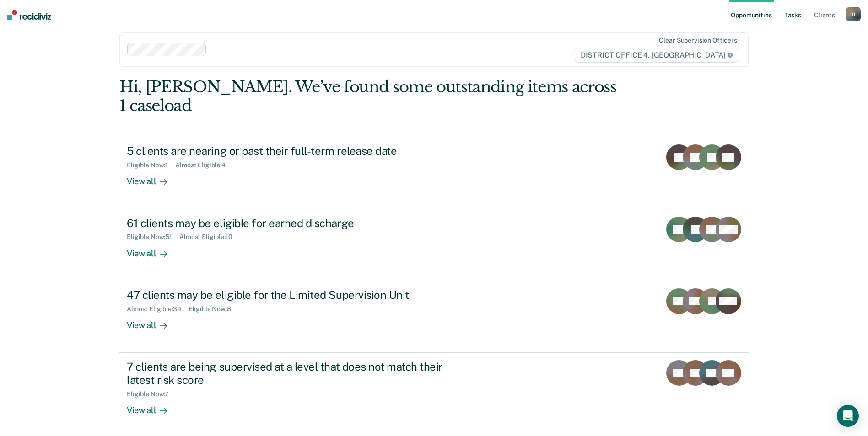  Describe the element at coordinates (288, 374) in the screenshot. I see `div: 7 clients are being supervised at a level that does not match their latest risk score` at that location.